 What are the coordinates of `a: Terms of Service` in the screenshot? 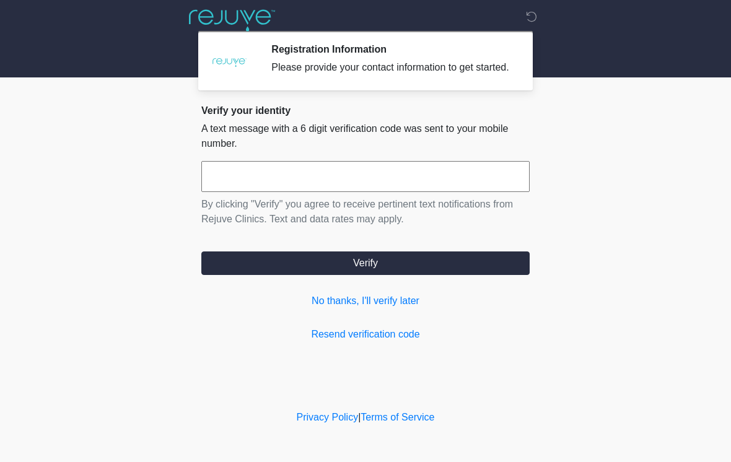 It's located at (397, 417).